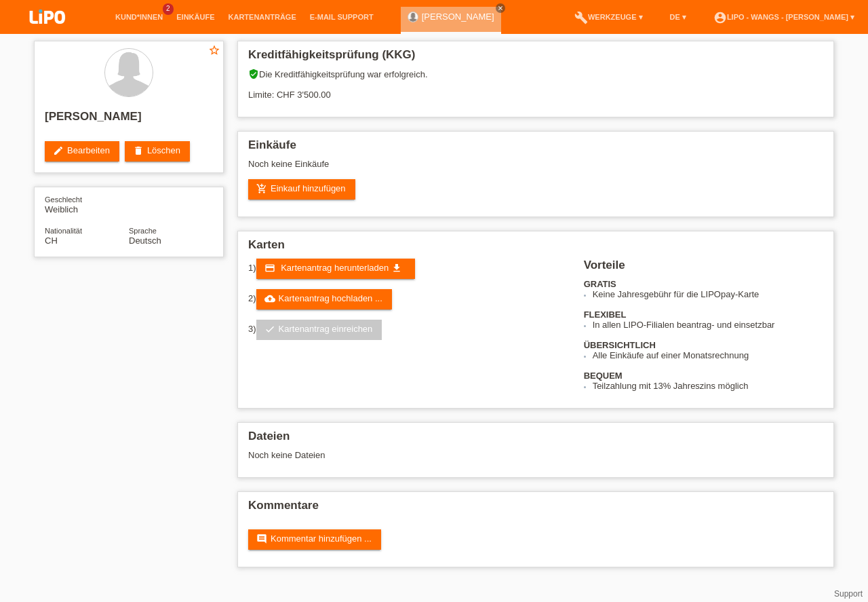 The image size is (868, 602). What do you see at coordinates (536, 169) in the screenshot?
I see `div: Noch keine Einkäufe` at bounding box center [536, 169].